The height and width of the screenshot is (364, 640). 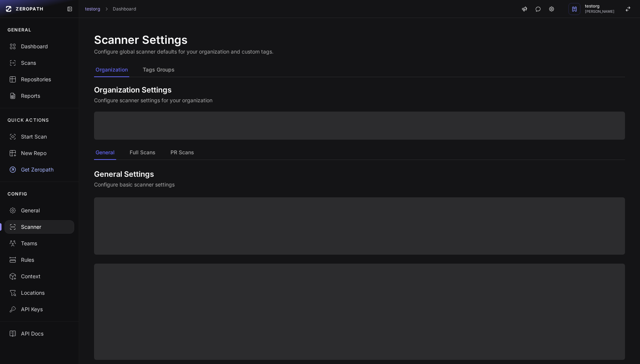 I want to click on button: Tags Groups, so click(x=159, y=70).